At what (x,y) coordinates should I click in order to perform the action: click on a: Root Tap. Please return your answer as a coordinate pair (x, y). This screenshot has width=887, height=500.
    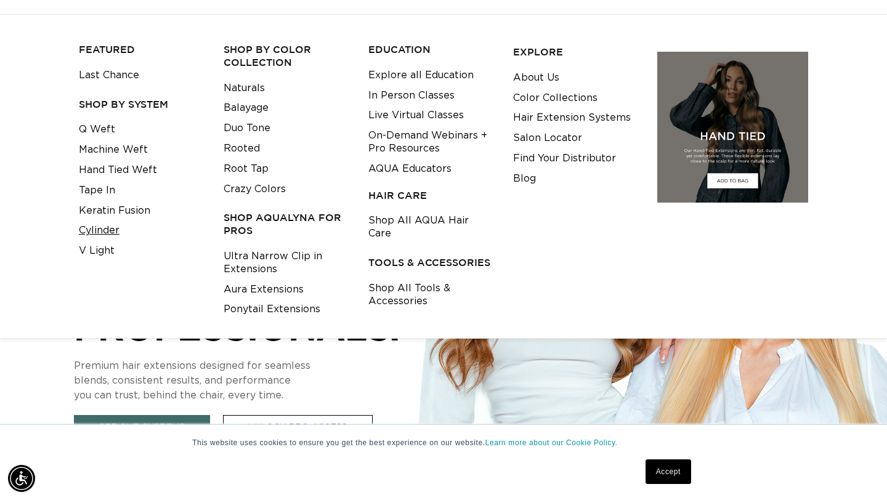
    Looking at the image, I should click on (246, 169).